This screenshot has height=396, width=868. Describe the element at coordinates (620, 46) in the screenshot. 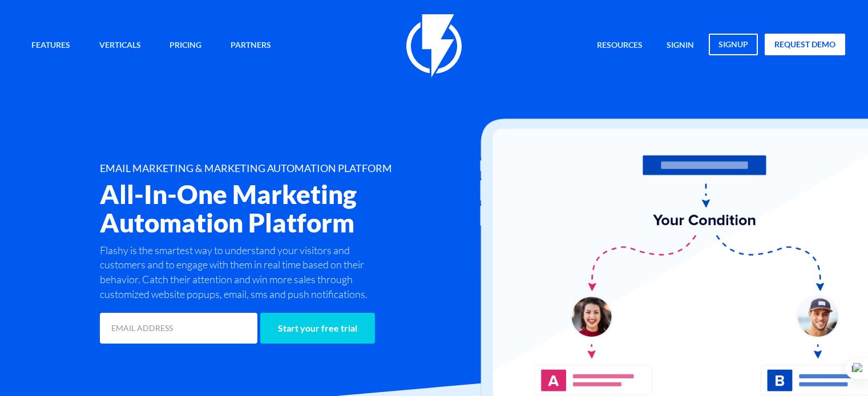

I see `a: Resources` at that location.